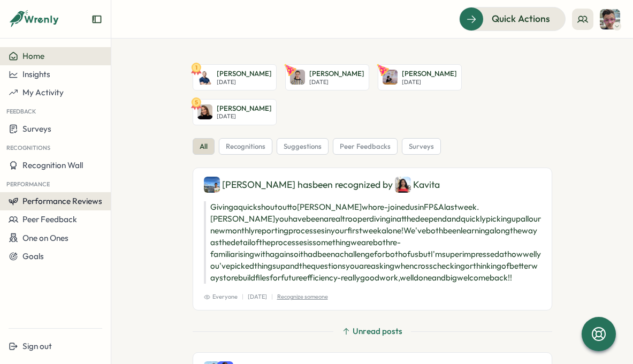  Describe the element at coordinates (391, 77) in the screenshot. I see `img: Leanne Zammit` at that location.